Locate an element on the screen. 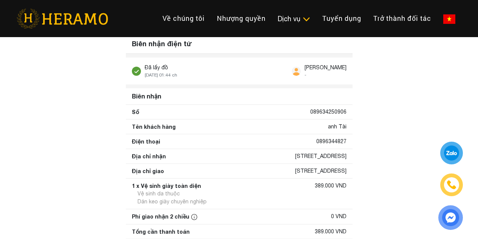 This screenshot has width=478, height=239. div: 0896344827 is located at coordinates (332, 141).